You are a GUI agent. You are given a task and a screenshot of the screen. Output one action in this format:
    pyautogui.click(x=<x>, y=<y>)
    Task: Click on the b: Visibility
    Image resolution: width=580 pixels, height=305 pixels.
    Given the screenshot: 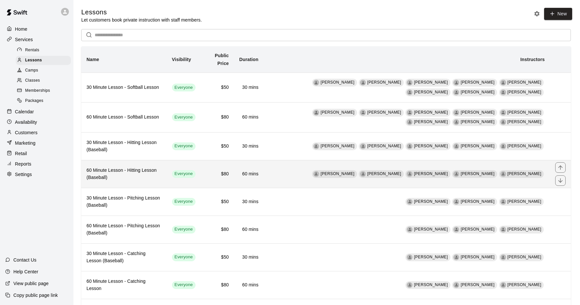 What is the action you would take?
    pyautogui.click(x=181, y=59)
    